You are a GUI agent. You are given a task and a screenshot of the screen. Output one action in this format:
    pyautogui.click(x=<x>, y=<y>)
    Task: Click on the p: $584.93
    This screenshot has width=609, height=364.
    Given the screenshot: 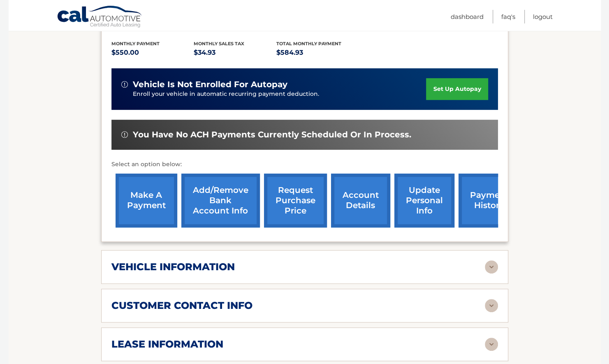 What is the action you would take?
    pyautogui.click(x=317, y=53)
    